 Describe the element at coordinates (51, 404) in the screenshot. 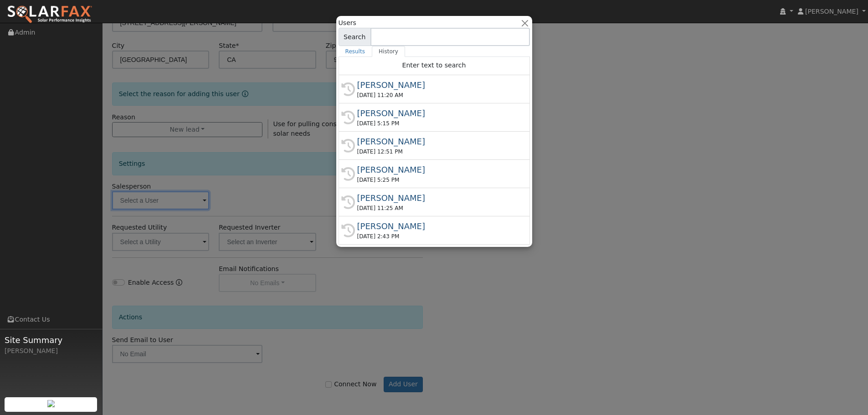

I see `img: retrieve` at that location.